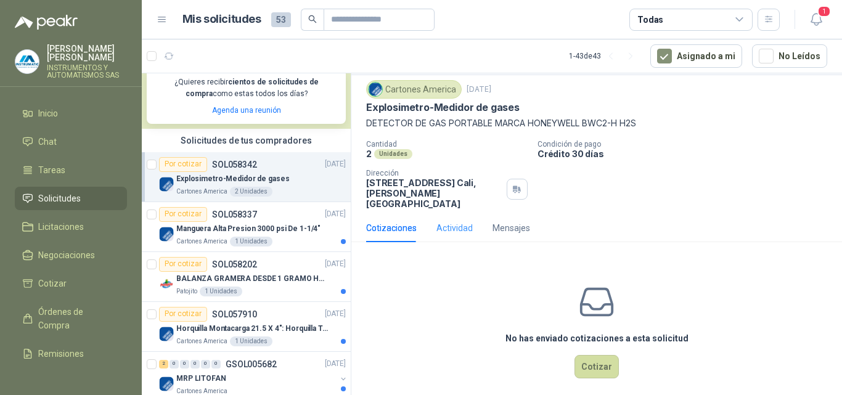  I want to click on div: 2, so click(163, 364).